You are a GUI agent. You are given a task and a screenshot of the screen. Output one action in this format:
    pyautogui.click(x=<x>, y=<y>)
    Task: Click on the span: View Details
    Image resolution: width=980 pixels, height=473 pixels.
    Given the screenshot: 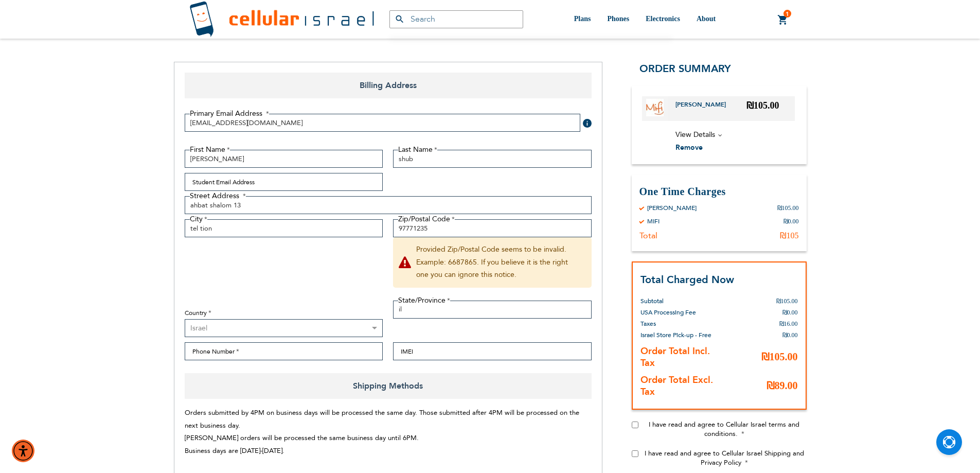 What is the action you would take?
    pyautogui.click(x=695, y=134)
    